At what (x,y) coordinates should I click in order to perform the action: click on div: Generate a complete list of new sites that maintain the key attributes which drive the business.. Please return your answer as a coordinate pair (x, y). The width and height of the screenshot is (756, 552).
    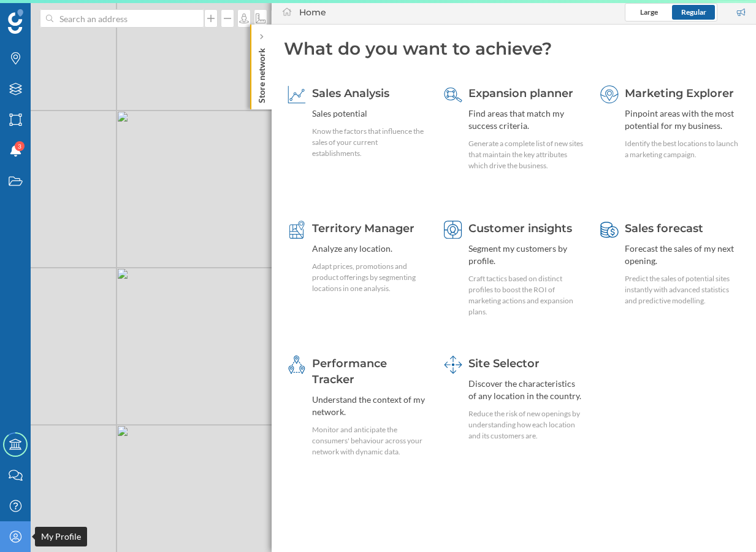
    Looking at the image, I should click on (526, 155).